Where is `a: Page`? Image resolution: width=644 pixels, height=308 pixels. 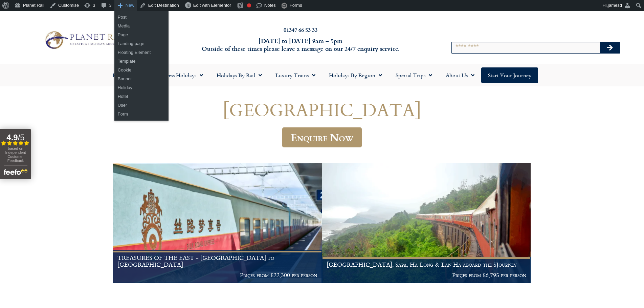 a: Page is located at coordinates (142, 35).